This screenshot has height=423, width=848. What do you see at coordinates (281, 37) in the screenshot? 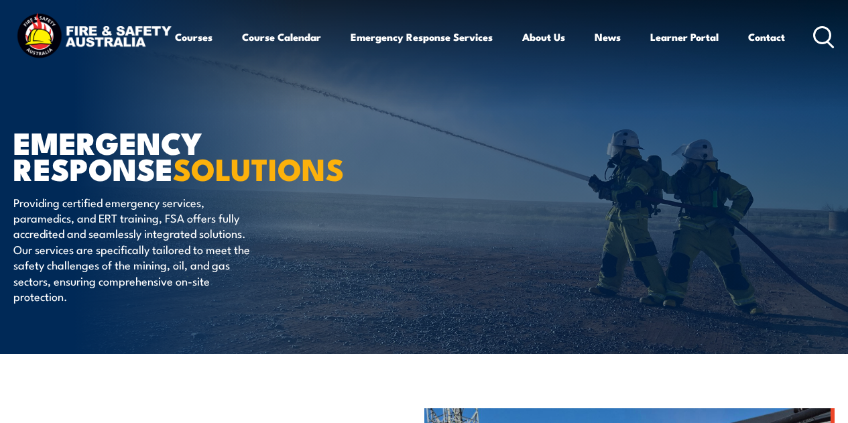
I see `a: Course Calendar` at bounding box center [281, 37].